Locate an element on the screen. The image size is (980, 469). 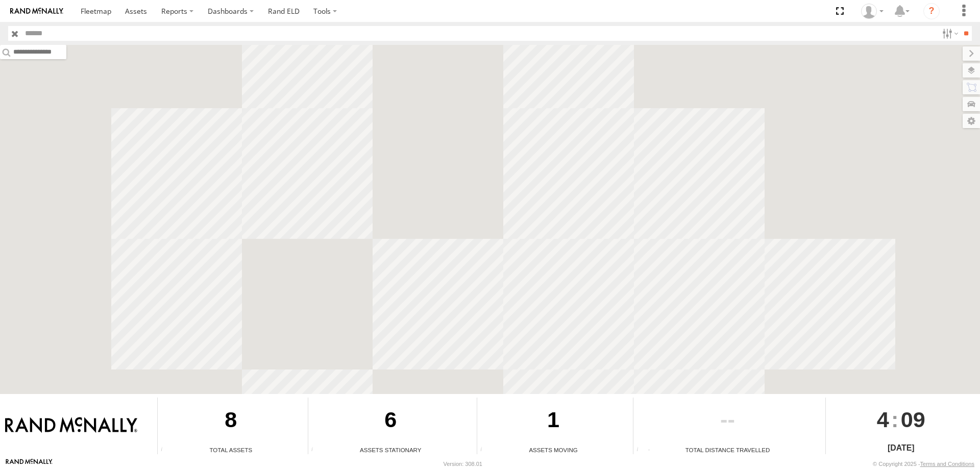
div: Assets Moving is located at coordinates (554, 450).